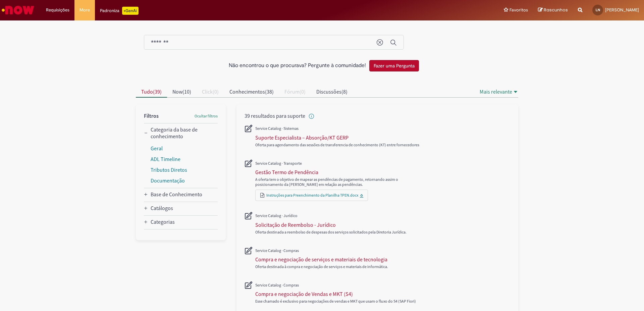 This screenshot has height=311, width=644. Describe the element at coordinates (58, 10) in the screenshot. I see `span: Requisições` at that location.